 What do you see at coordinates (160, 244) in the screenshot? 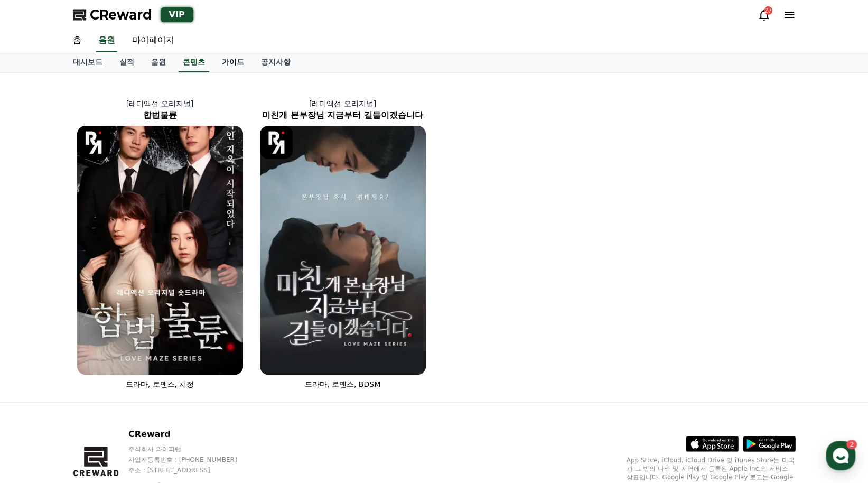
I see `a: [레디액션 오리지널] 합법불륜 합법불륜 [object Object] Logo 드라마, 로맨스, 치정` at bounding box center [160, 244].